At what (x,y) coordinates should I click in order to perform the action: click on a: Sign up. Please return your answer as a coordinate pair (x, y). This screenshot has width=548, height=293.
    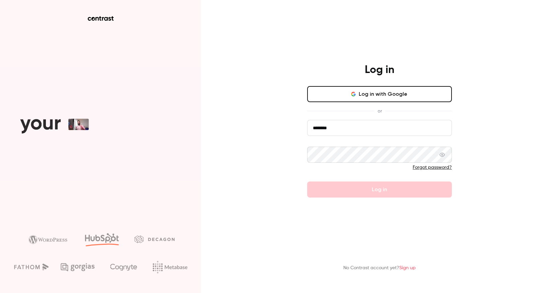
    Looking at the image, I should click on (407, 268).